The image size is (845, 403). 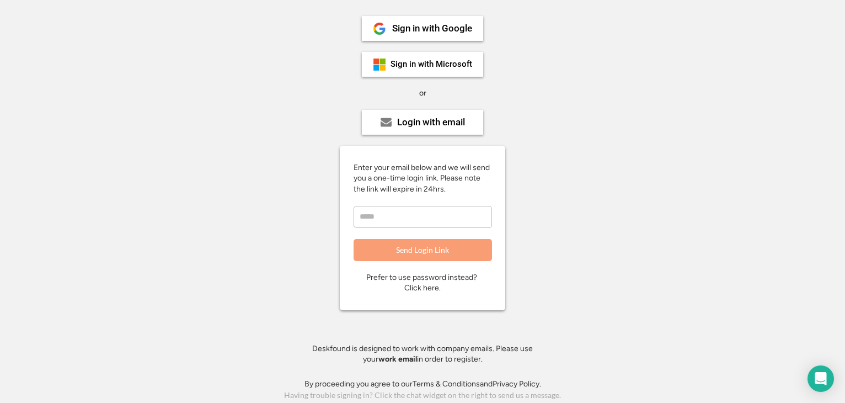 What do you see at coordinates (517, 384) in the screenshot?
I see `a: Privacy Policy.` at bounding box center [517, 384].